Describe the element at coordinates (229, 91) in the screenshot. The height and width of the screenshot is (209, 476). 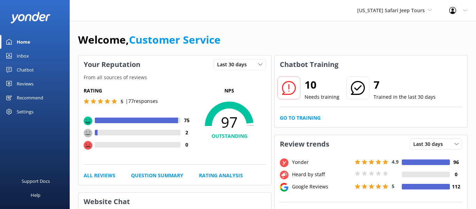
I see `p: NPS` at that location.